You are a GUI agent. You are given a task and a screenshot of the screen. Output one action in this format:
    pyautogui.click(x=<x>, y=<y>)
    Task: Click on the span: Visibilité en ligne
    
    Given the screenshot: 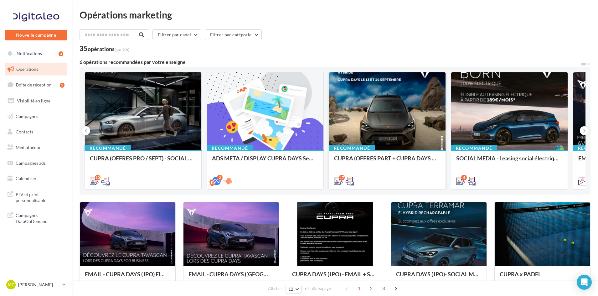 What is the action you would take?
    pyautogui.click(x=33, y=100)
    